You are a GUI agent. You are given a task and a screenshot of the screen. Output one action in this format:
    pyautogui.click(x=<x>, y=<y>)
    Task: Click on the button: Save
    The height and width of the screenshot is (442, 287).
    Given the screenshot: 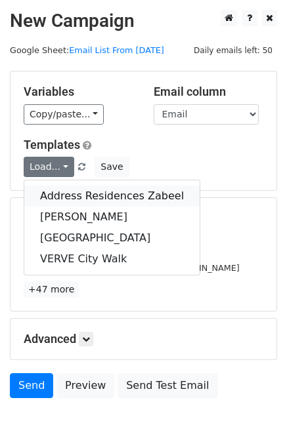 What is the action you would take?
    pyautogui.click(x=112, y=167)
    